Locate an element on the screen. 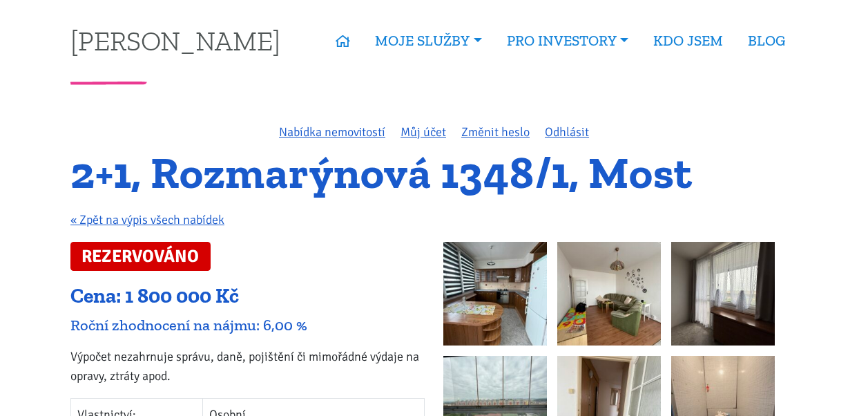 The width and height of the screenshot is (868, 416). a: Změnit heslo is located at coordinates (495, 132).